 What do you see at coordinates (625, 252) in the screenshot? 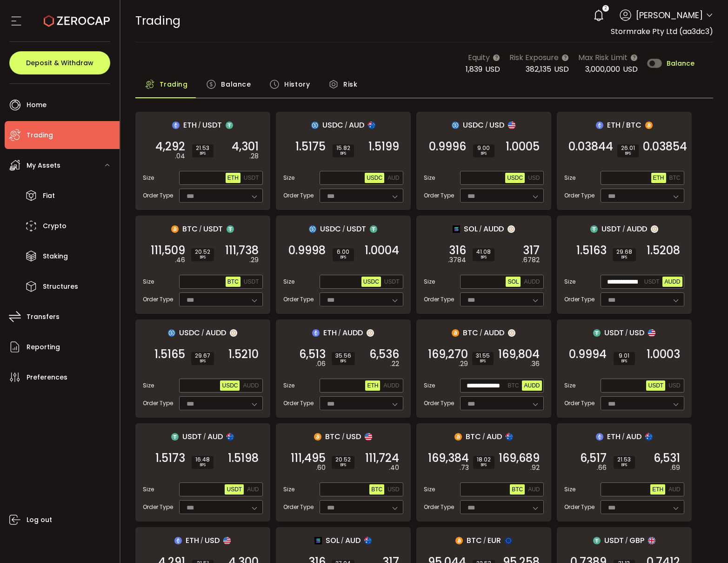
I see `span: 29.68` at bounding box center [625, 252].